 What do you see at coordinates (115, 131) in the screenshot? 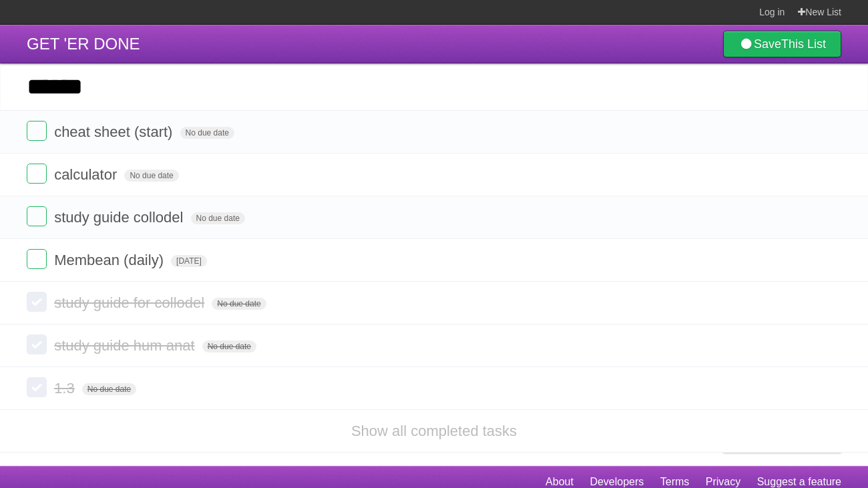
I see `span: cheat sheet (start)` at bounding box center [115, 131].